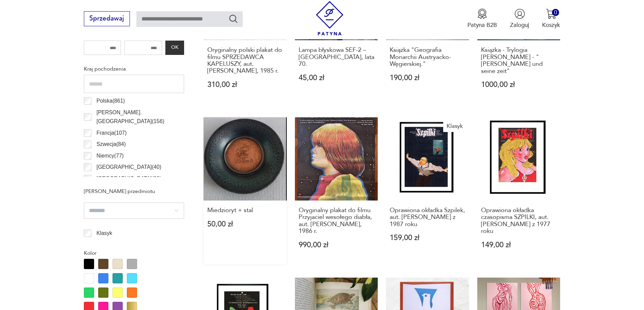  I want to click on a: Miedzioryt + stalMiedzioryt + stal50,00 zł, so click(245, 190).